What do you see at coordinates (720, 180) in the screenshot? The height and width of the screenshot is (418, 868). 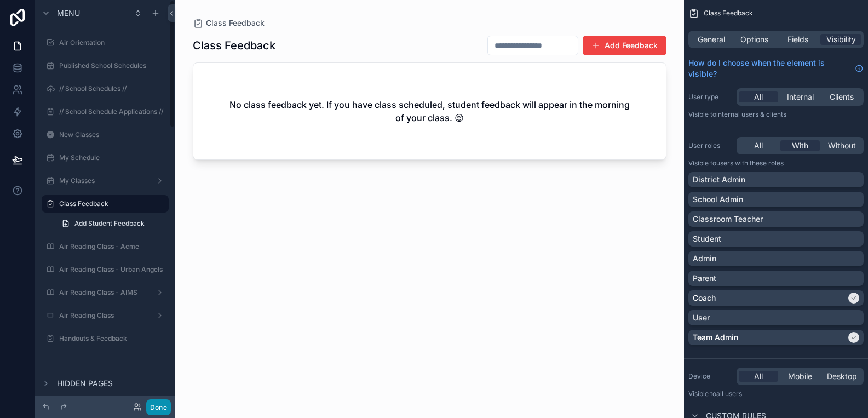 I see `p: District Admin` at bounding box center [720, 180].